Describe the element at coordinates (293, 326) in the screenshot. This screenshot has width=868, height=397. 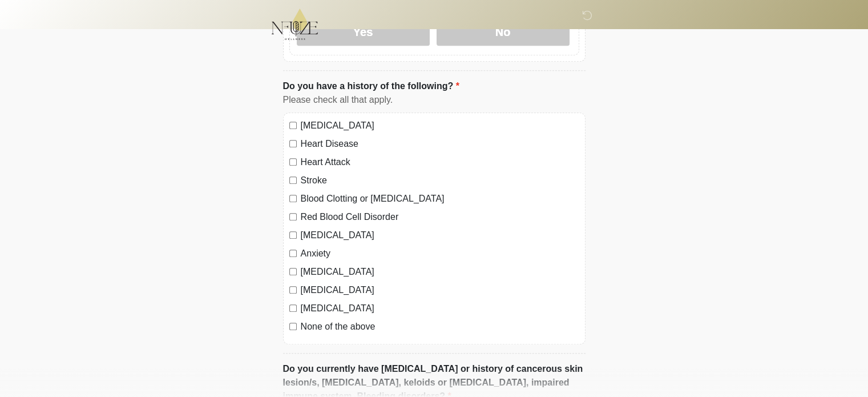
I see `input: None of the above` at that location.